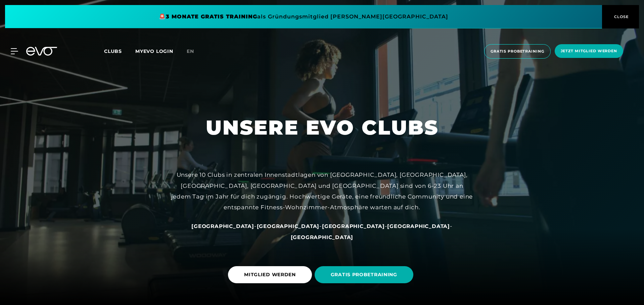 The width and height of the screenshot is (644, 305). I want to click on span: GRATIS PROBETRAINING, so click(364, 275).